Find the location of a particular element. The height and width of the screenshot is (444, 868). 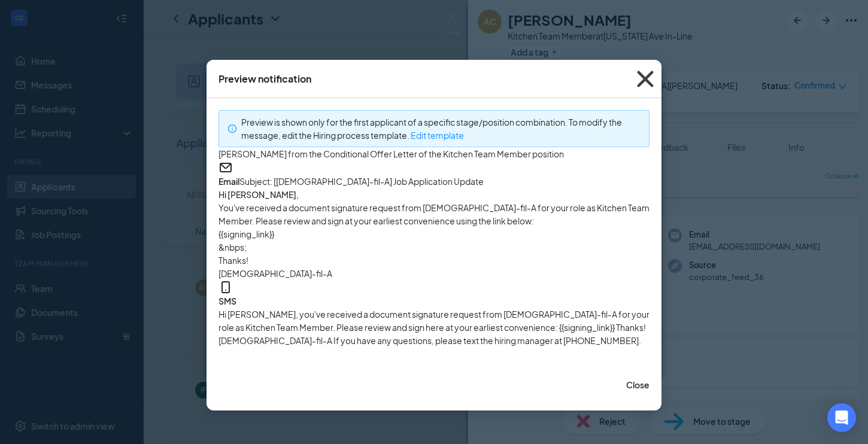

div: Preview notification is located at coordinates (265, 79).